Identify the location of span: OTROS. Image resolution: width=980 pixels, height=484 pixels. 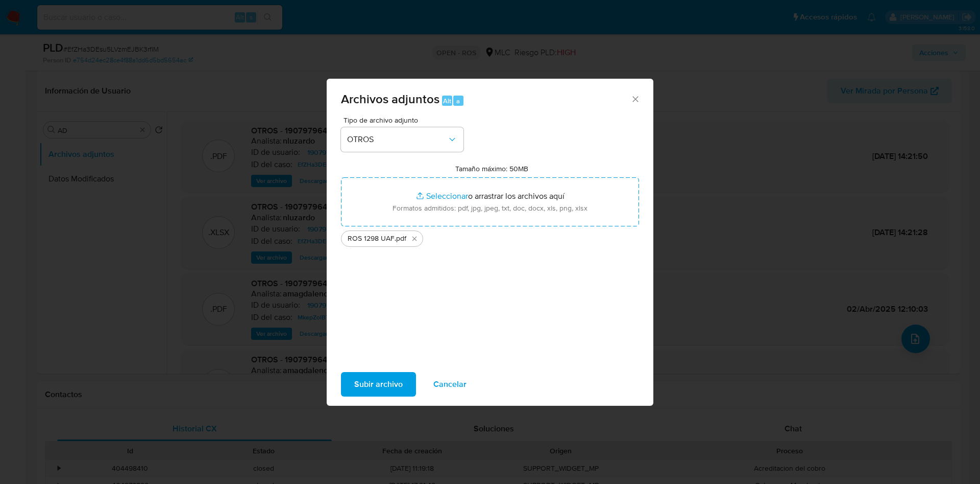
(397, 140).